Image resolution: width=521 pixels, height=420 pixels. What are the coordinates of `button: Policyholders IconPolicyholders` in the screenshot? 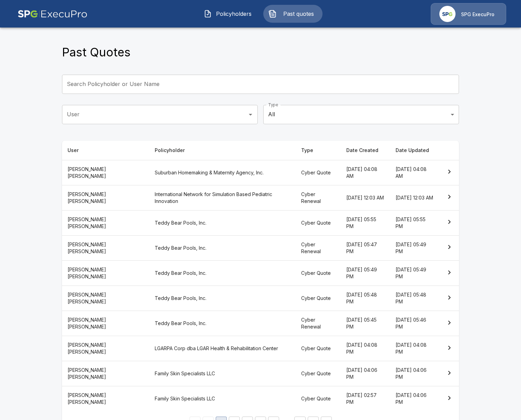 It's located at (228, 14).